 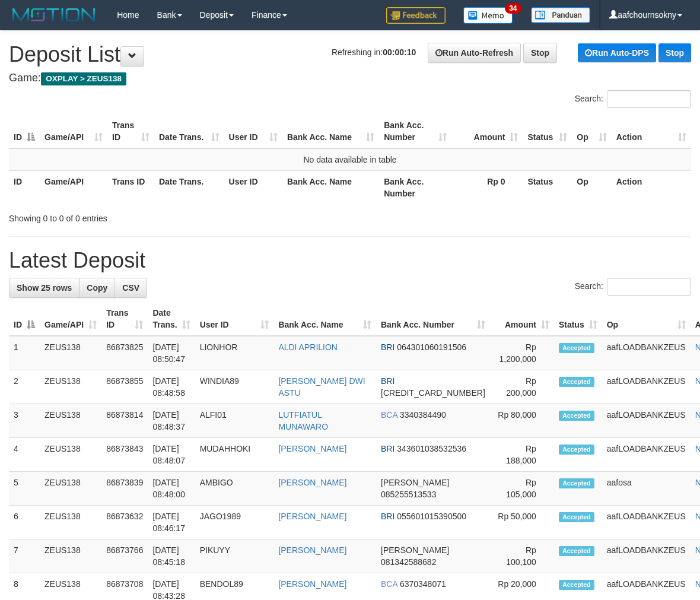 I want to click on a: Show 25 rows, so click(x=44, y=288).